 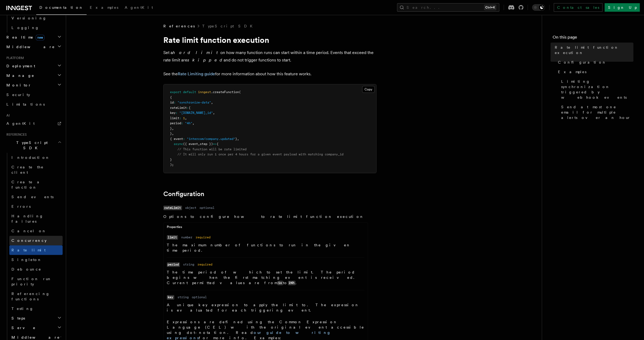 What do you see at coordinates (14, 58) in the screenshot?
I see `span: Platform` at bounding box center [14, 58].